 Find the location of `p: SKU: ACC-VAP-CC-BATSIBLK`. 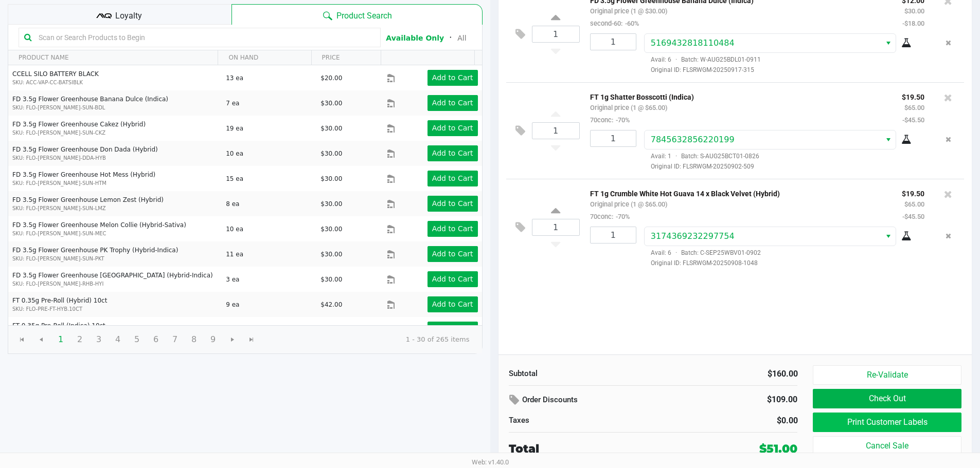

p: SKU: ACC-VAP-CC-BATSIBLK is located at coordinates (115, 83).